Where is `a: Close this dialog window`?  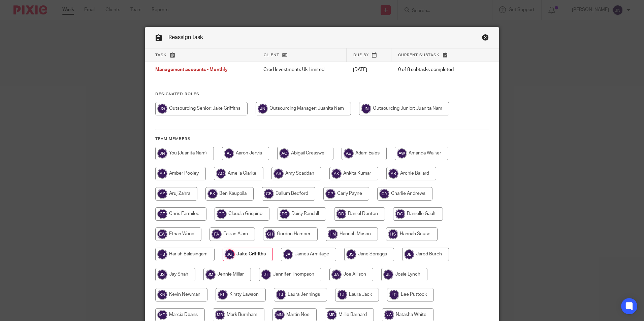
a: Close this dialog window is located at coordinates (486, 39).